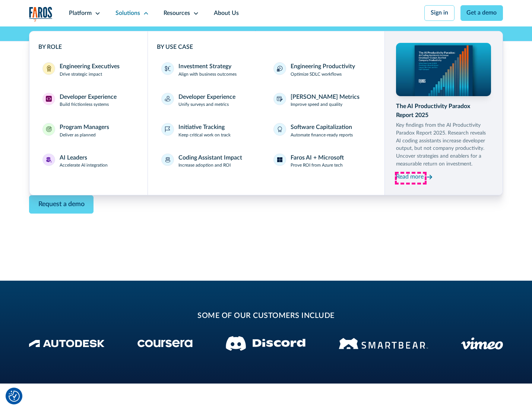 The height and width of the screenshot is (410, 532). Describe the element at coordinates (49, 69) in the screenshot. I see `img: Engineering Executives` at that location.